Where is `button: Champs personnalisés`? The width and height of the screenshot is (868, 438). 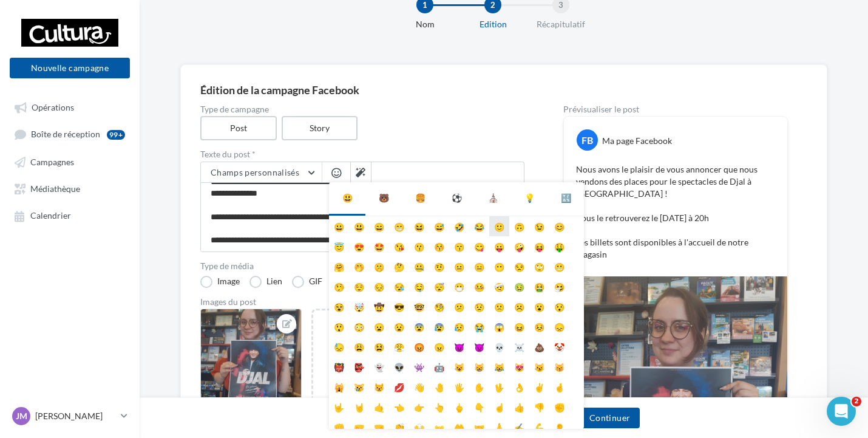
button: Champs personnalisés is located at coordinates (261, 172).